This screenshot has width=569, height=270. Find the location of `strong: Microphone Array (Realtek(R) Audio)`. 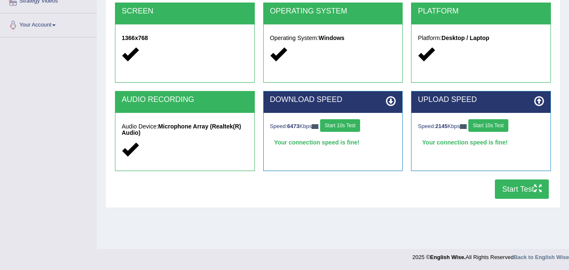

strong: Microphone Array (Realtek(R) Audio) is located at coordinates (181, 129).